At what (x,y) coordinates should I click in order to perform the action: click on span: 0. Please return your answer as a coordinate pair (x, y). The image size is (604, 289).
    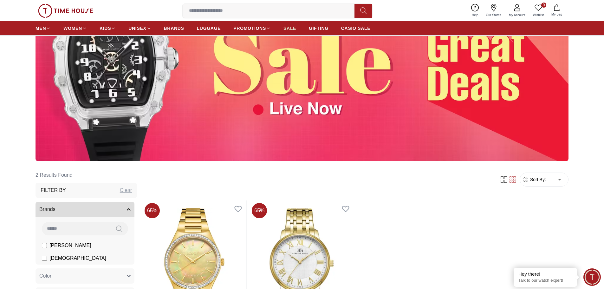
    Looking at the image, I should click on (543, 5).